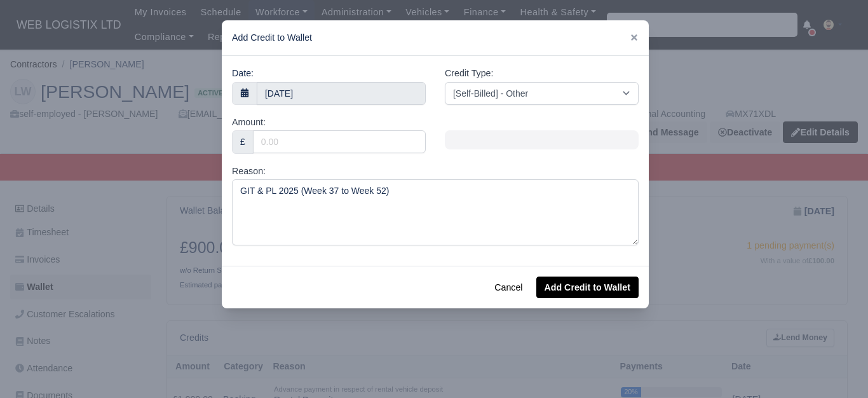 This screenshot has height=398, width=868. What do you see at coordinates (242, 73) in the screenshot?
I see `label: Date:` at bounding box center [242, 73].